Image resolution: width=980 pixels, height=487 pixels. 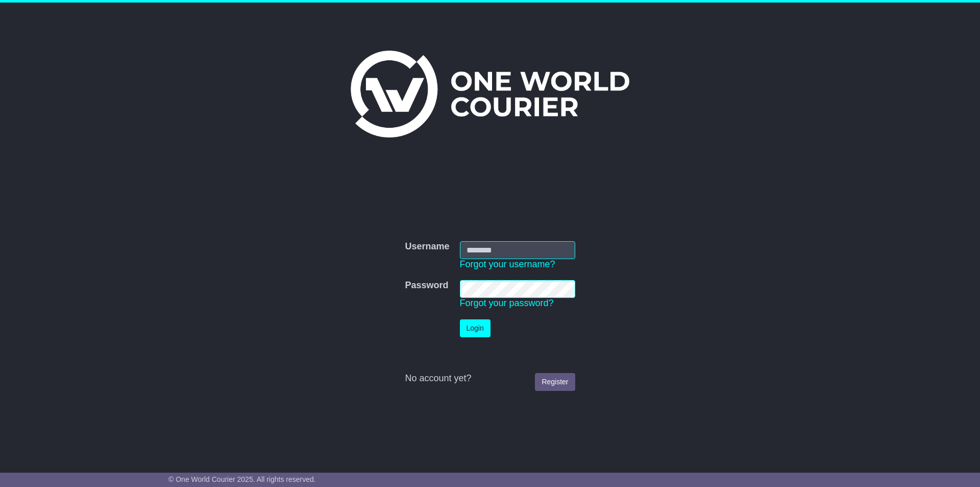 I want to click on a: Register, so click(x=555, y=382).